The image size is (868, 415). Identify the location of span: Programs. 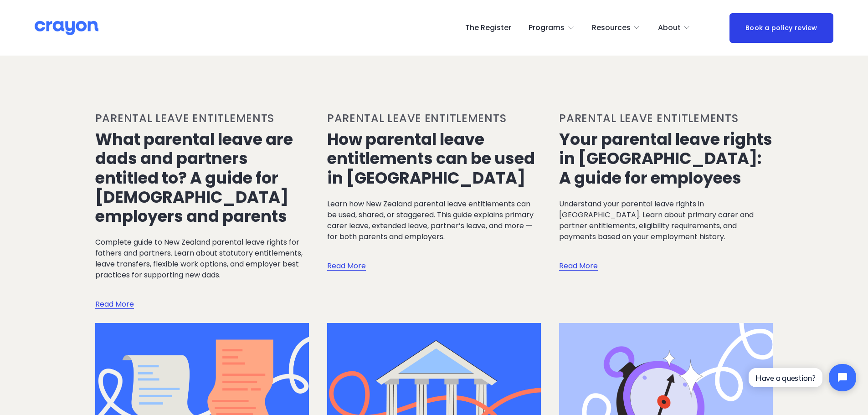
(547, 28).